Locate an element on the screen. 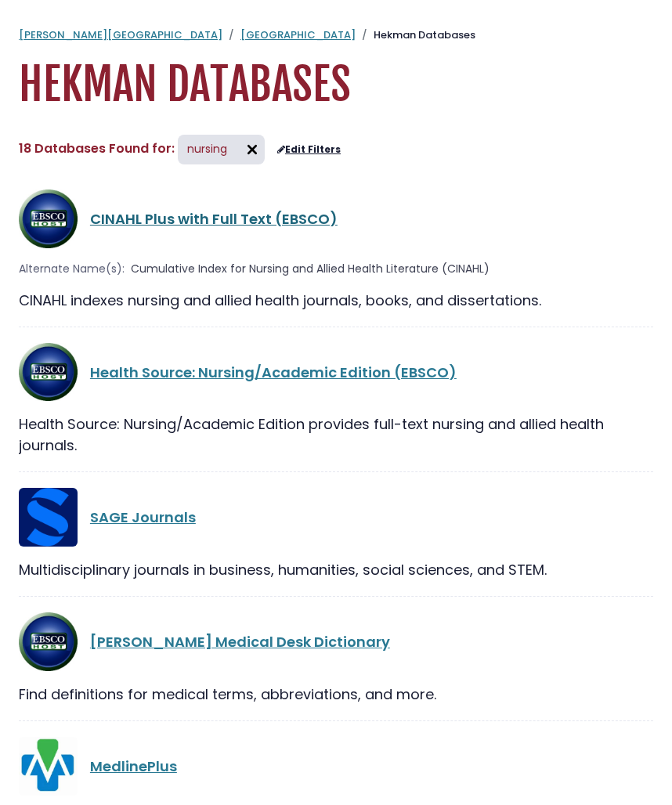  a: MedlinePlus is located at coordinates (133, 765).